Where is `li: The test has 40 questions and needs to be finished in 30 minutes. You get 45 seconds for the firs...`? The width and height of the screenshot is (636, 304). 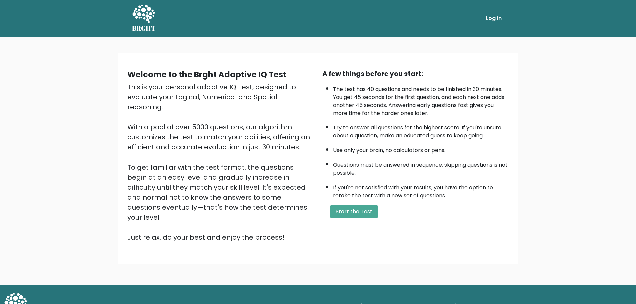
li: The test has 40 questions and needs to be finished in 30 minutes. You get 45 seconds for the firs... is located at coordinates (421, 100).